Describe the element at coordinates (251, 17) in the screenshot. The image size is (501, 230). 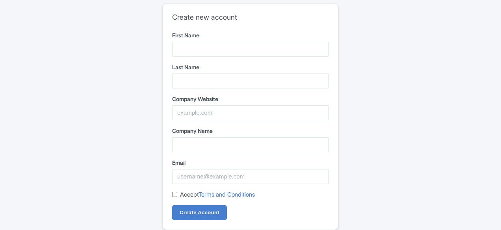
I see `h2: Create new account` at that location.